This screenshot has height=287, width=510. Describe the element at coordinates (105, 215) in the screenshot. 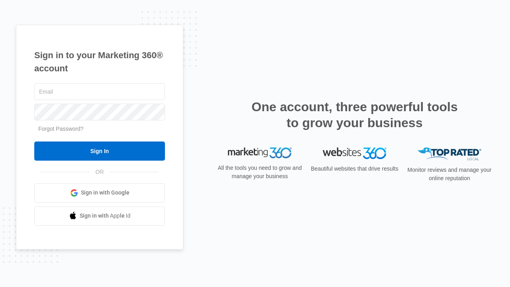

I see `span: Sign in with Apple Id` at that location.